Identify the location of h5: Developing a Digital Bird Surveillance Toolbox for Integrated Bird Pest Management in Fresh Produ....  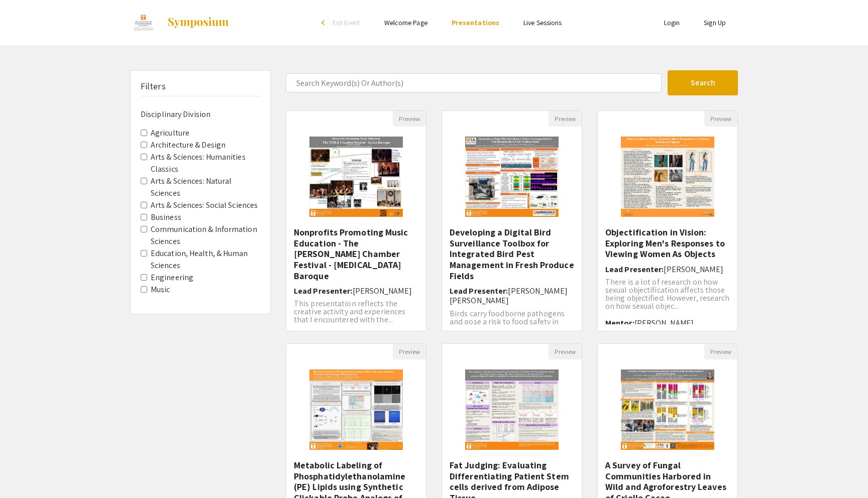
(512, 254).